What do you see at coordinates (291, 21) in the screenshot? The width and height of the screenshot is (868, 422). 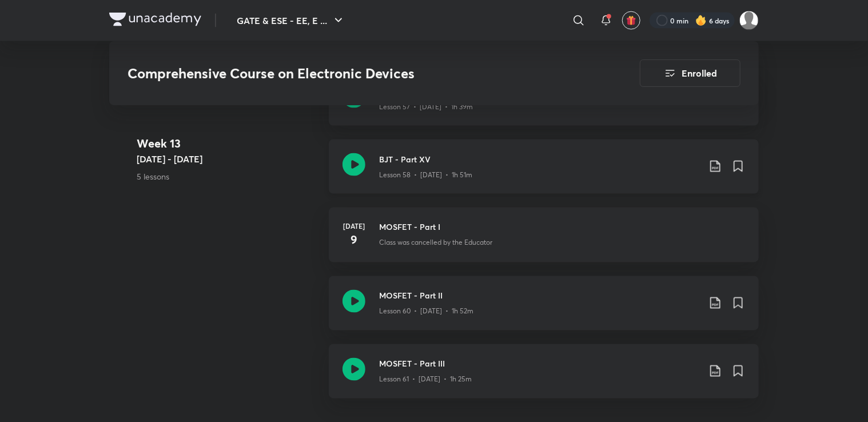 I see `button: GATE & ESE - EE, E ...` at bounding box center [291, 21].